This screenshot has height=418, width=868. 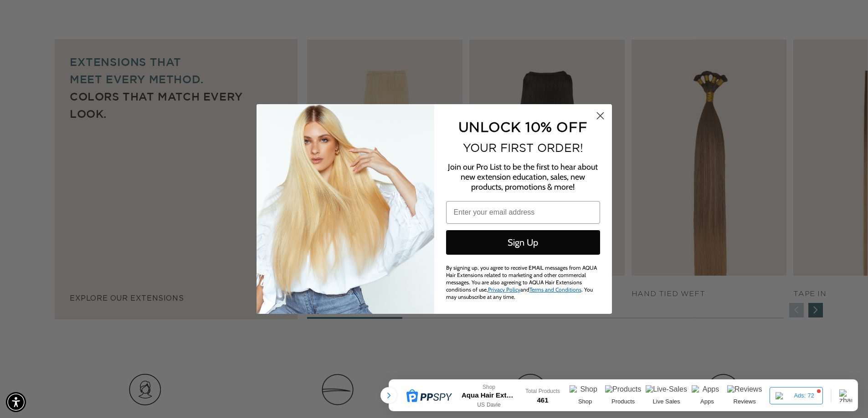 I want to click on a: Terms and Conditions, so click(x=555, y=289).